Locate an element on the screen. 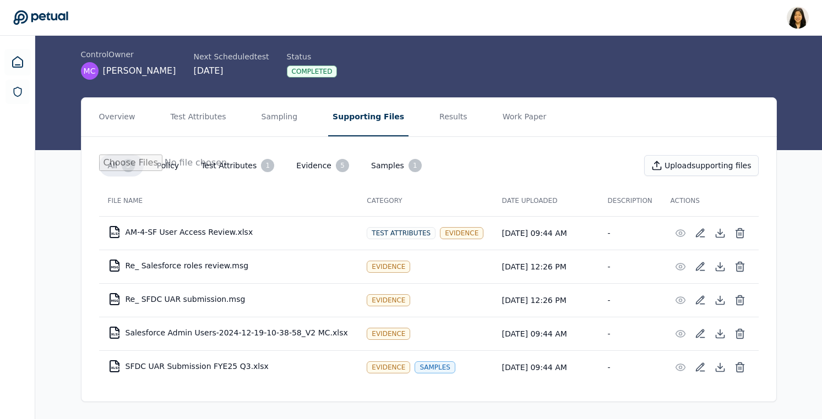 The width and height of the screenshot is (822, 419). th: Category is located at coordinates (425, 201).